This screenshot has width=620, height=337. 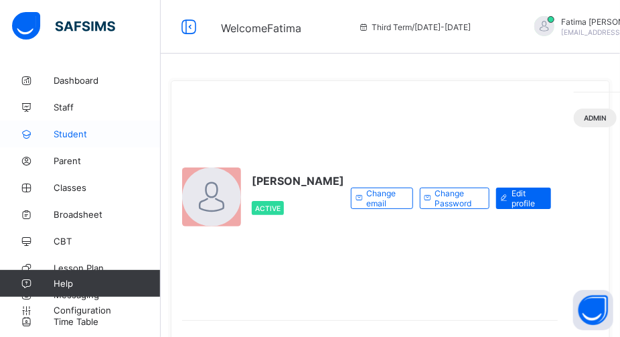 I want to click on span: Lesson Plan, so click(x=107, y=268).